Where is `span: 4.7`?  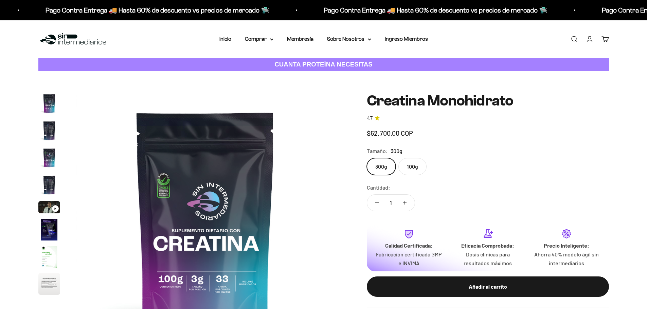
span: 4.7 is located at coordinates (369, 119).